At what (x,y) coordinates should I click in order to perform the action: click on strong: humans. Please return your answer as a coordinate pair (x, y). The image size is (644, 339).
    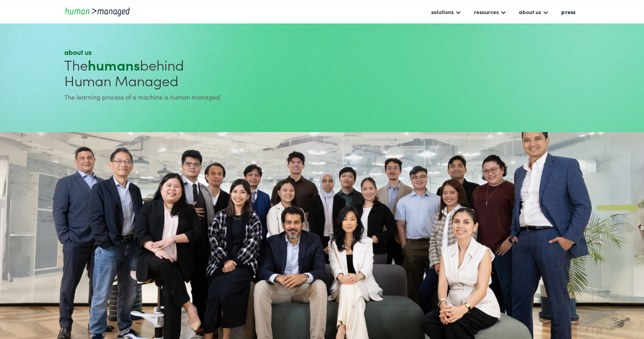
    Looking at the image, I should click on (114, 64).